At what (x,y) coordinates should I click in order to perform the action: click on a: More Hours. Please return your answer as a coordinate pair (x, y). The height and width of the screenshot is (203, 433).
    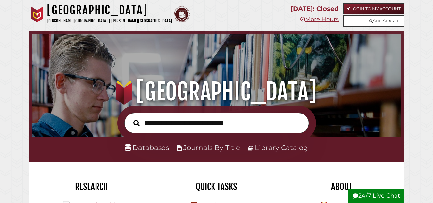
    Looking at the image, I should click on (320, 19).